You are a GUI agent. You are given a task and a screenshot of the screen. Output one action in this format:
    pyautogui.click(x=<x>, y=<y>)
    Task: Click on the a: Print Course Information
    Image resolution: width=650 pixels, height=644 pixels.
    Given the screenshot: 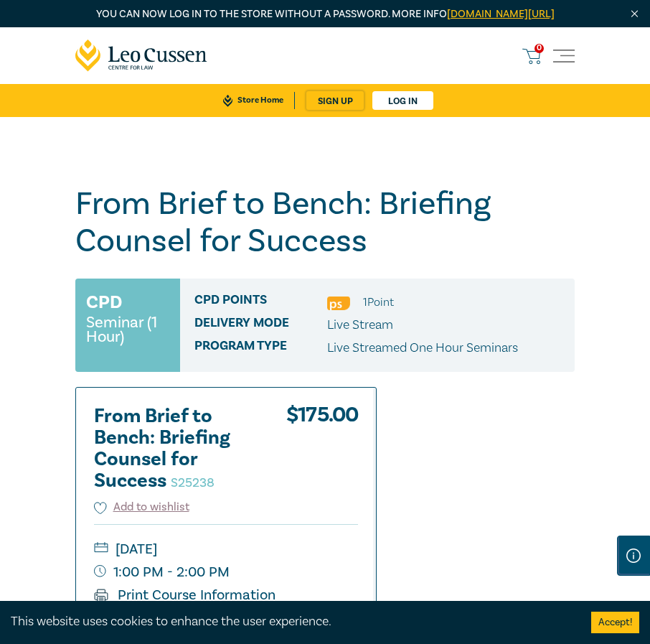 What is the action you would take?
    pyautogui.click(x=184, y=595)
    